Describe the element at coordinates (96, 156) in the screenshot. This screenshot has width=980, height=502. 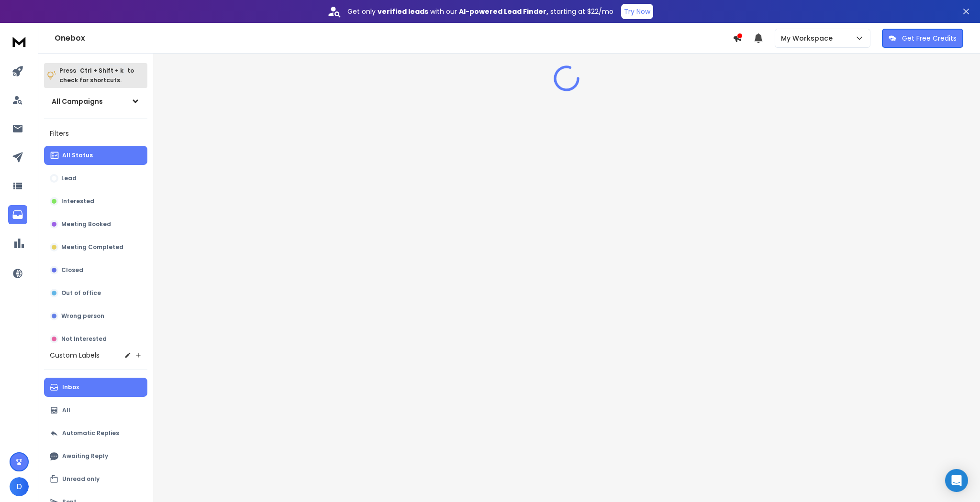
I see `button: All Status` at that location.